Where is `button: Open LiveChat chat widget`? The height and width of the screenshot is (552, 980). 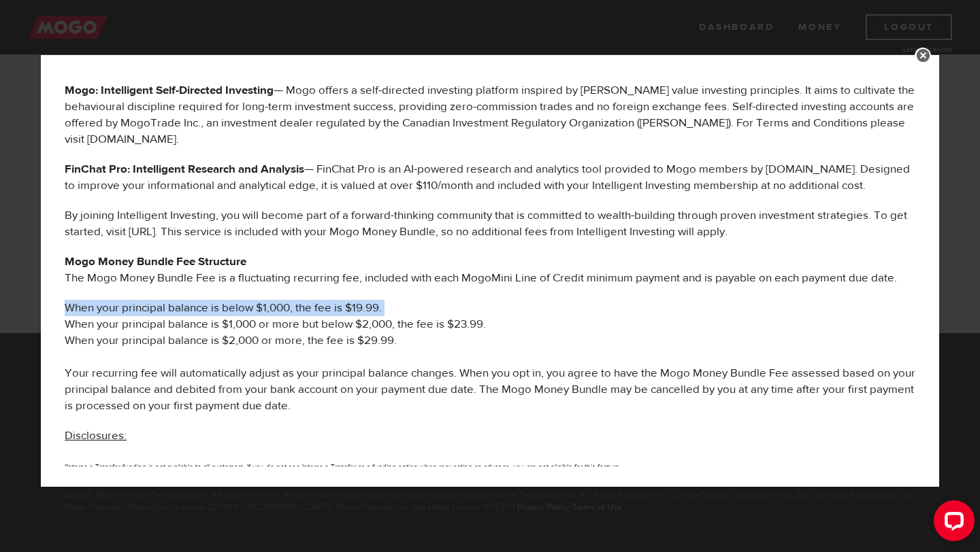
button: Open LiveChat chat widget is located at coordinates (31, 26).